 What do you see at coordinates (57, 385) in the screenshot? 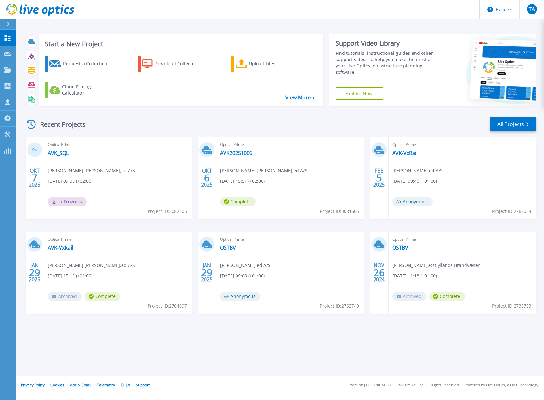
I see `a: Cookies` at bounding box center [57, 385].